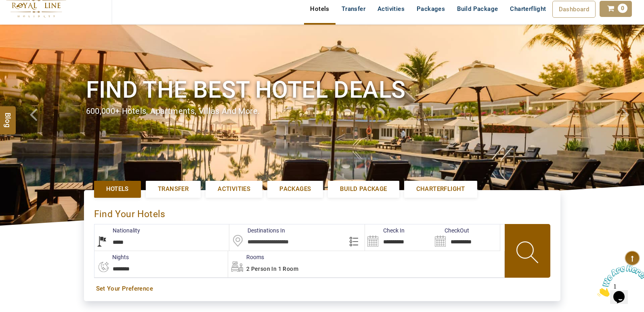  I want to click on h1: Find the best hotel deals, so click(322, 90).